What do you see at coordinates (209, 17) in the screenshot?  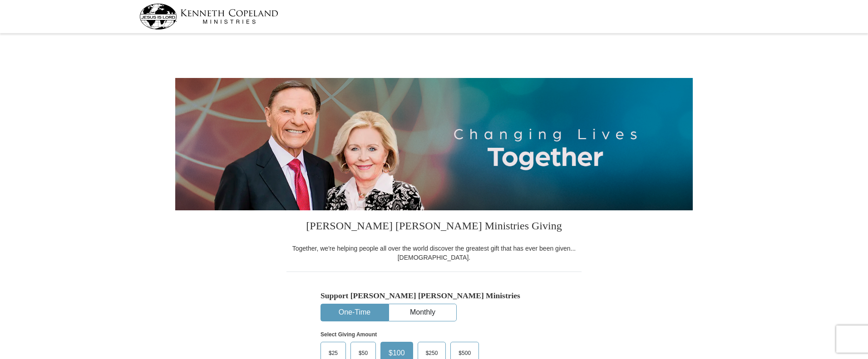 I see `img: kcm-header-logo.svg` at bounding box center [209, 17].